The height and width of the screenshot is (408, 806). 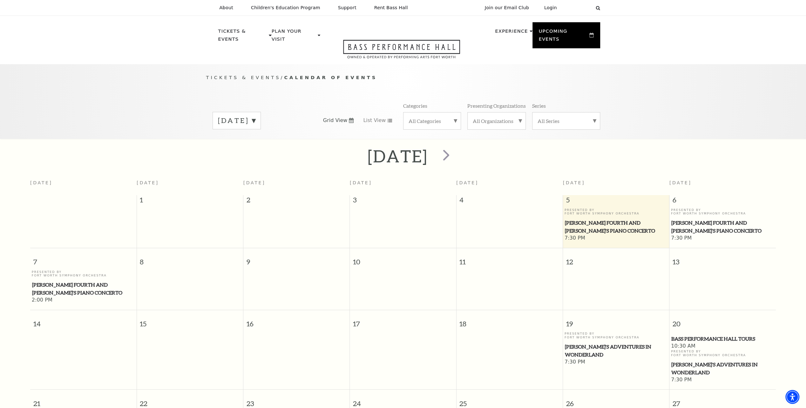 What do you see at coordinates (723, 321) in the screenshot?
I see `span: 20` at bounding box center [723, 321].